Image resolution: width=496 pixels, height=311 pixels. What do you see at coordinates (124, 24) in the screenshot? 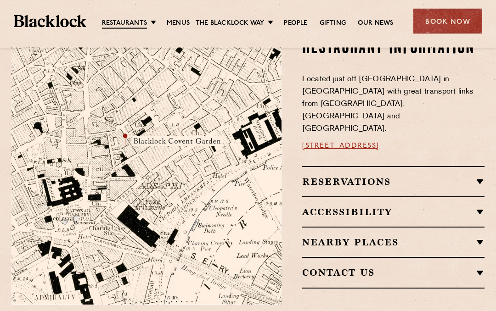
I see `a: Restaurants` at bounding box center [124, 24].